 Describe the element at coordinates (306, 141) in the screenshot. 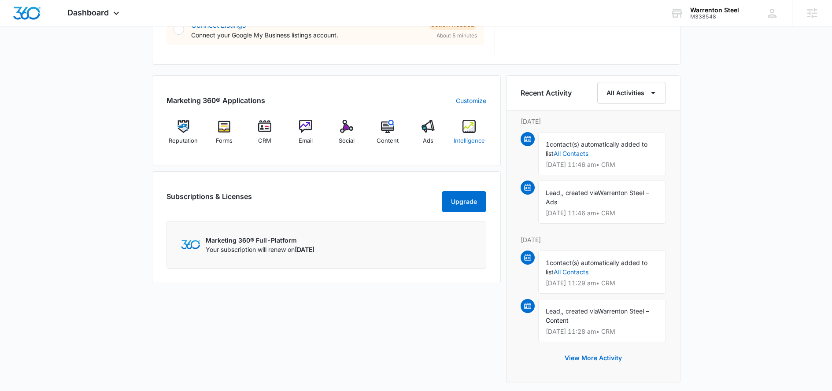

I see `span: Email` at that location.